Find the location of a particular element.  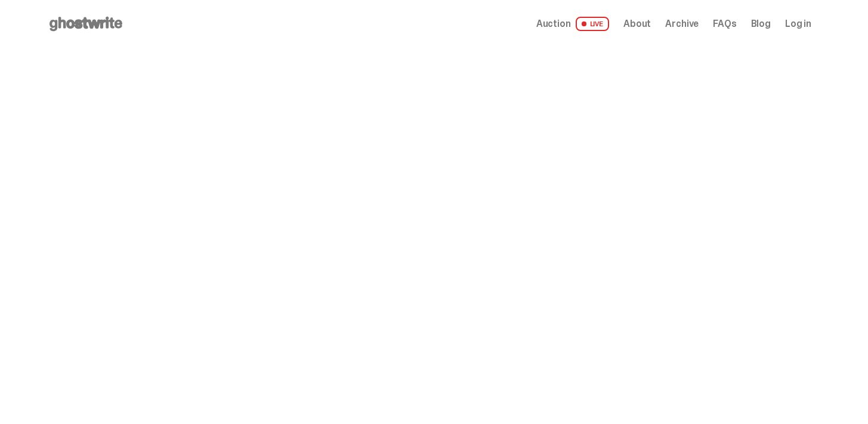

a: About is located at coordinates (637, 24).